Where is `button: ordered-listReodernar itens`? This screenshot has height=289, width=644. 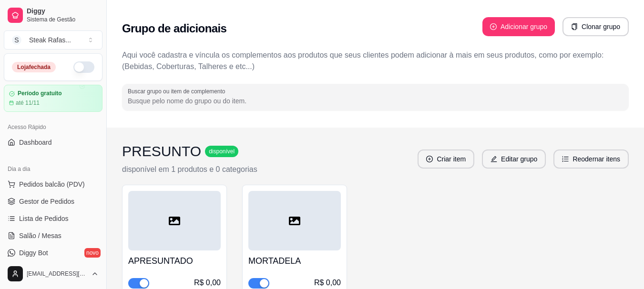
button: ordered-listReodernar itens is located at coordinates (591, 159).